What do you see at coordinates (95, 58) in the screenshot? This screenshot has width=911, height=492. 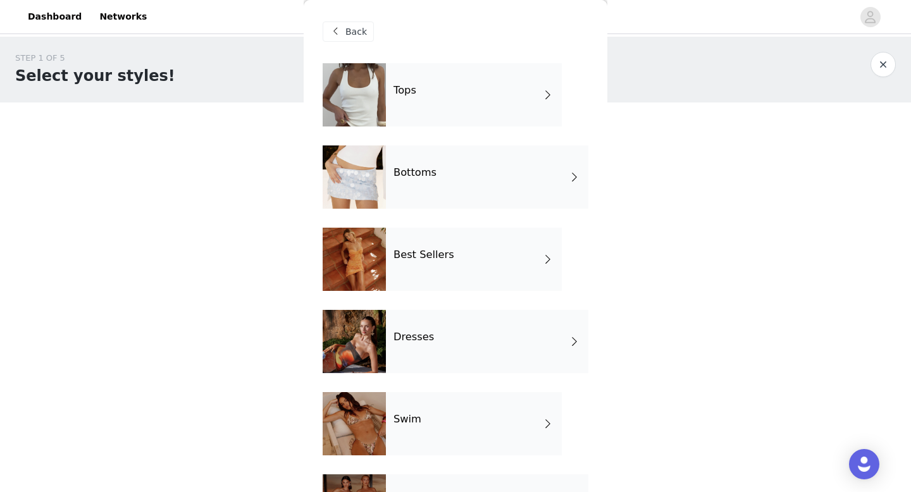 I see `div: STEP 1 OF 5` at bounding box center [95, 58].